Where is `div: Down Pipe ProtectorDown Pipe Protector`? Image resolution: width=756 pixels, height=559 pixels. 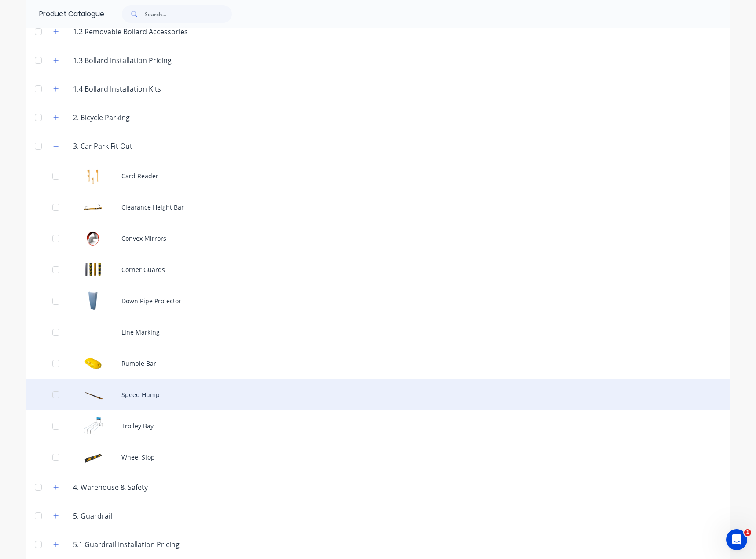
div: Down Pipe ProtectorDown Pipe Protector is located at coordinates (378, 301).